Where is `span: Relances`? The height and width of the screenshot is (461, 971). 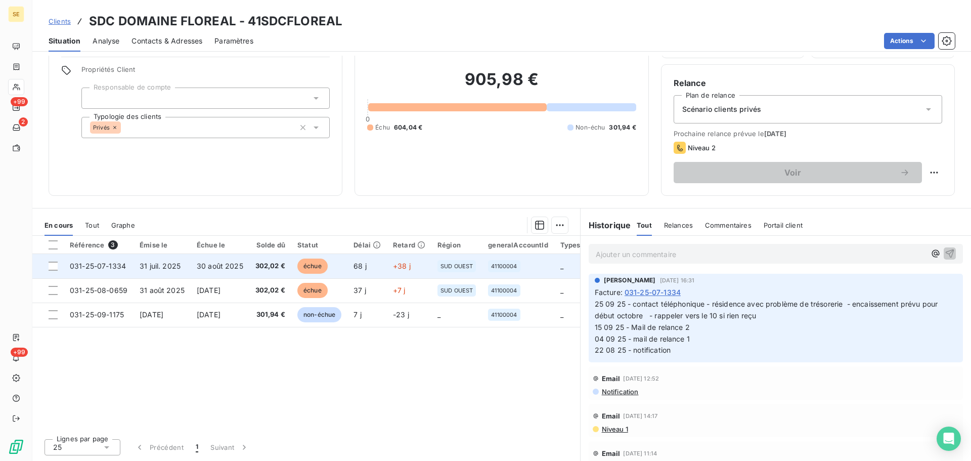
span: Relances is located at coordinates (678, 225).